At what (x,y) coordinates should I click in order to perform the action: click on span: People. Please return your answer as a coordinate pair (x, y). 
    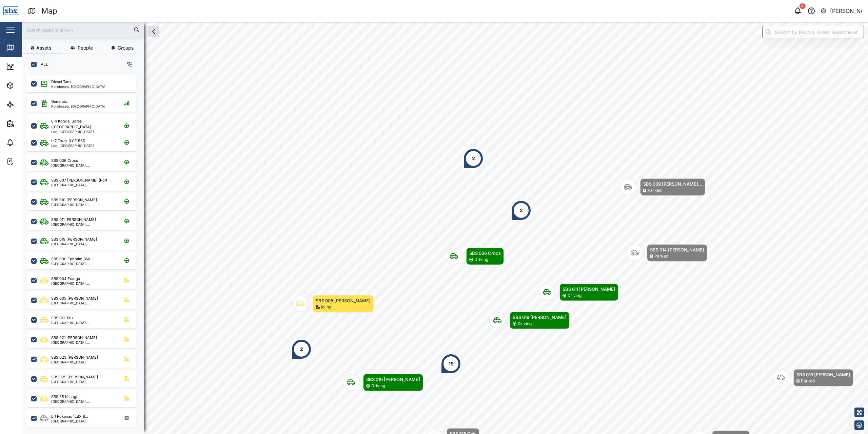
    Looking at the image, I should click on (85, 48).